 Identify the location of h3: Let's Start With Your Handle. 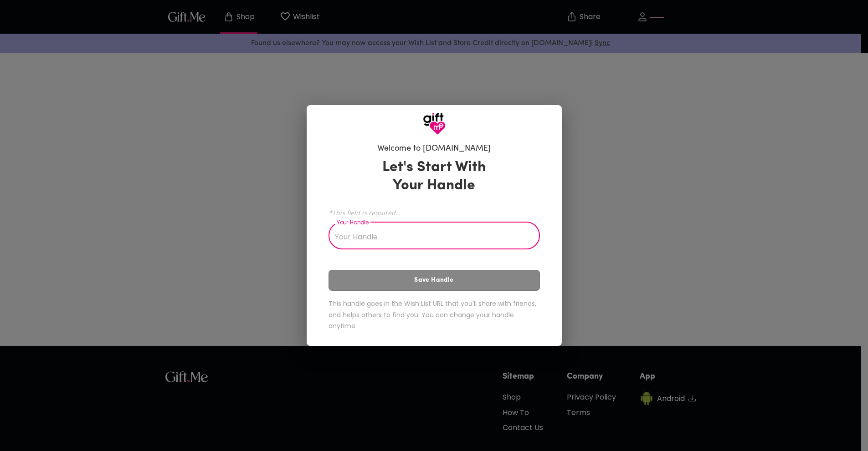
(434, 176).